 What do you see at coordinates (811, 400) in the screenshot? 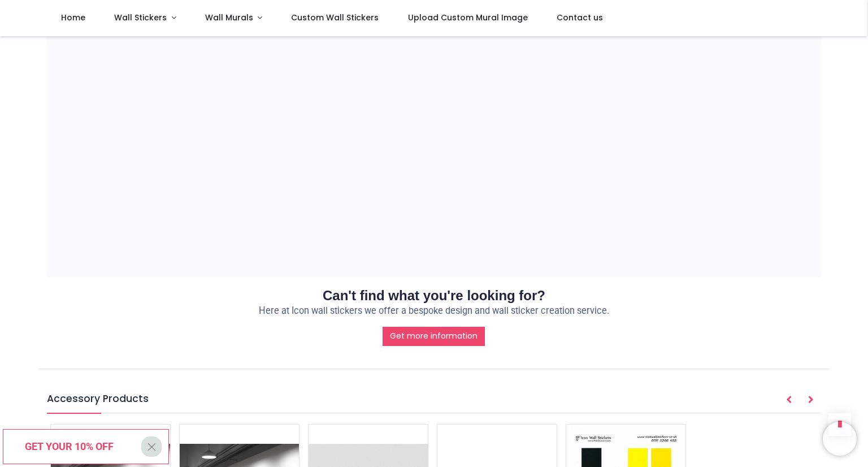
I see `button: Next` at bounding box center [811, 400].